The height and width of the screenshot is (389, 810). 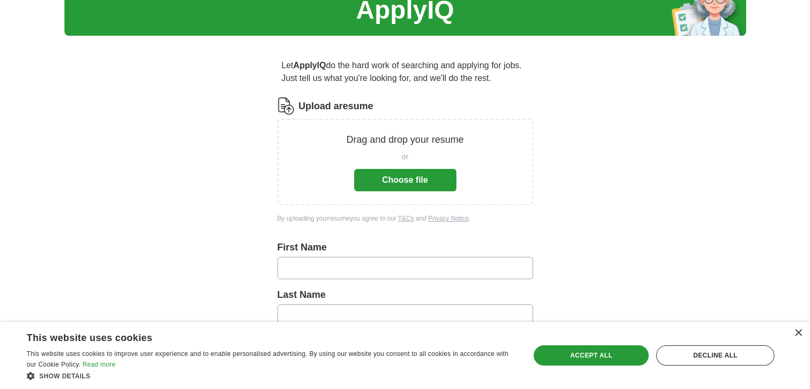 What do you see at coordinates (257, 336) in the screenshot?
I see `div: This website uses cookies` at bounding box center [257, 336].